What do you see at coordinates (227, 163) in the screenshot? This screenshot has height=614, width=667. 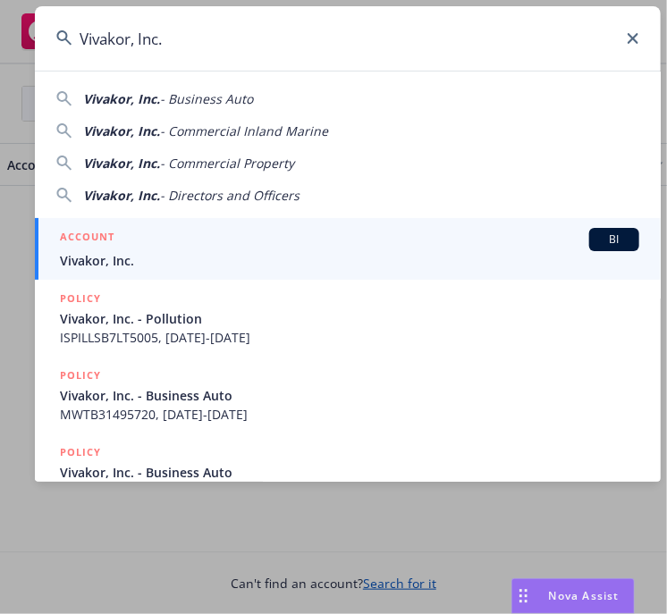 I see `span: - Commercial Property` at bounding box center [227, 163].